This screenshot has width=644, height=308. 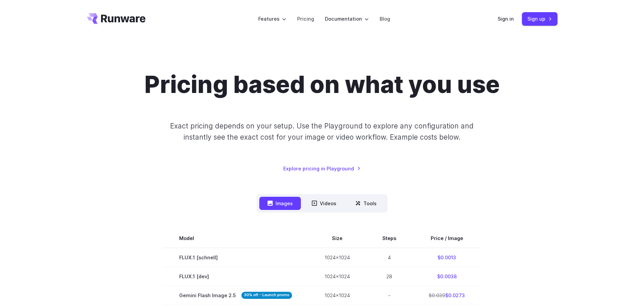 What do you see at coordinates (322, 132) in the screenshot?
I see `p: Exact pricing depends on your setup. Use the Playground to explore any configuration and instantl...` at bounding box center [322, 132].